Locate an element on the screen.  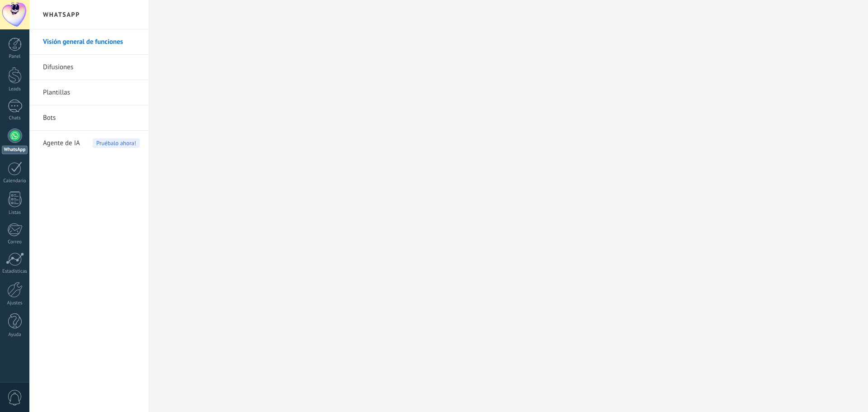
li: Difusiones is located at coordinates (90, 68).